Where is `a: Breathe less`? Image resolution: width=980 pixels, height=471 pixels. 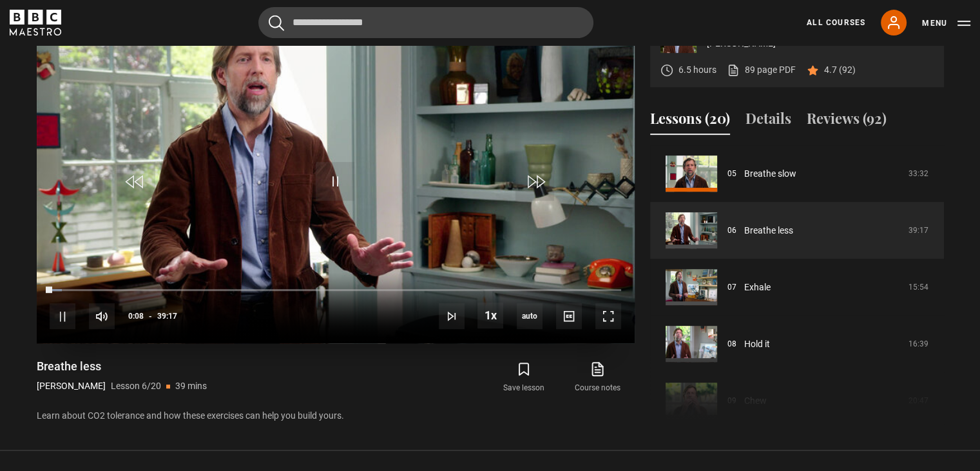
a: Breathe less is located at coordinates (769, 231).